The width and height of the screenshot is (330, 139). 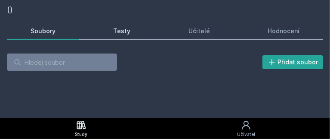 I want to click on a: Testy, so click(x=122, y=31).